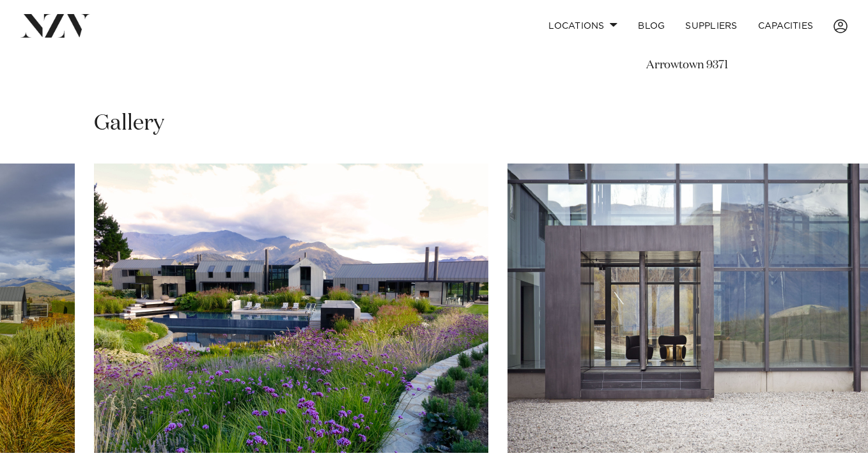 The height and width of the screenshot is (458, 868). What do you see at coordinates (55, 25) in the screenshot?
I see `img: nzv-logo.png` at bounding box center [55, 25].